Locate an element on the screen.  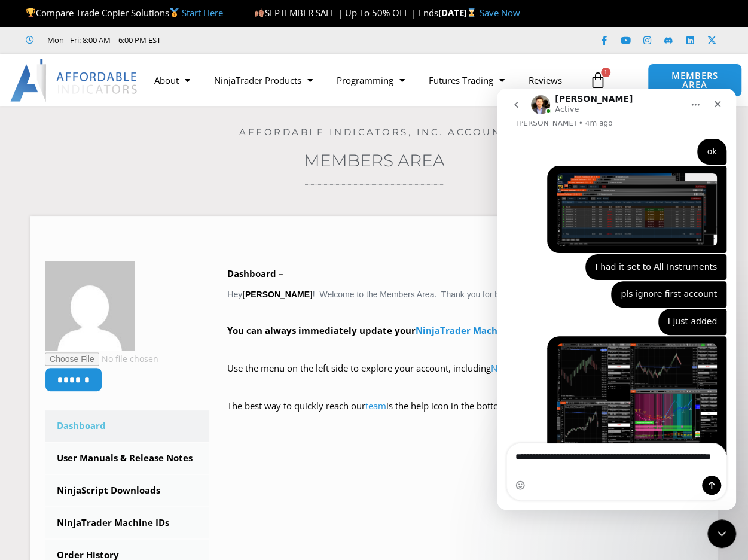
div: ok is located at coordinates (214, 64).